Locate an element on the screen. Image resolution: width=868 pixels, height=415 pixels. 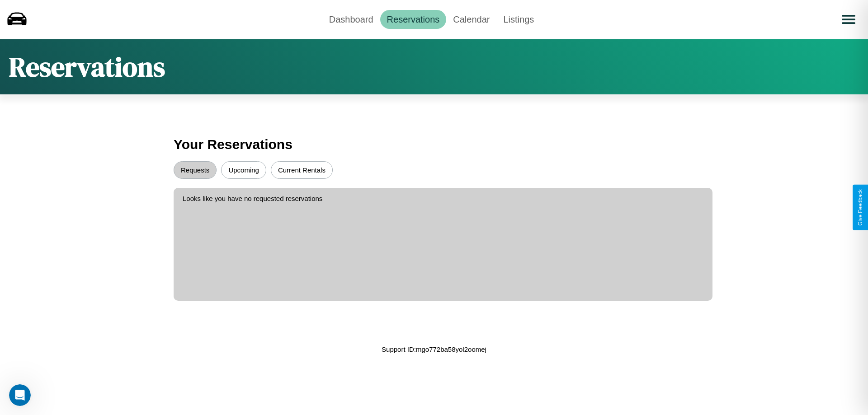
h3: Your Reservations is located at coordinates (434, 145).